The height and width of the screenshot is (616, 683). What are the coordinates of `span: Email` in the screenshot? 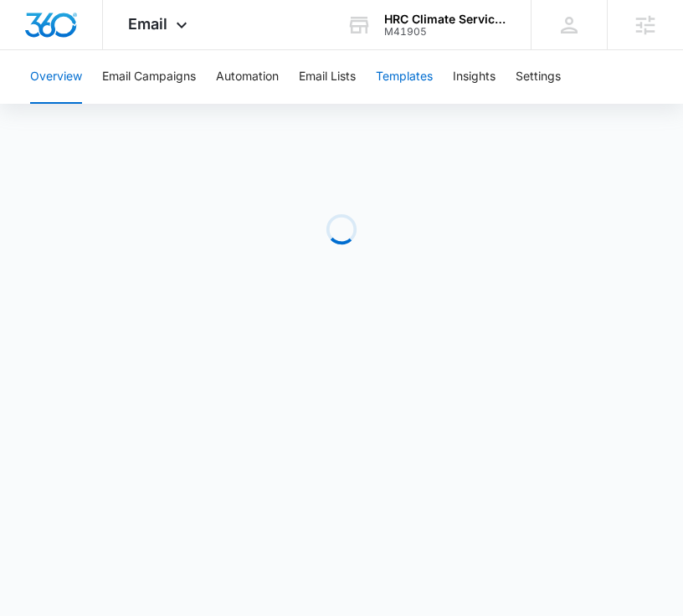 It's located at (147, 23).